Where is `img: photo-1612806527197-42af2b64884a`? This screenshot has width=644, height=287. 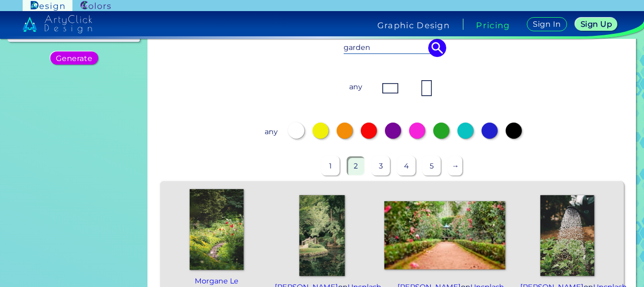
img: photo-1612806527197-42af2b64884a is located at coordinates (217, 229).